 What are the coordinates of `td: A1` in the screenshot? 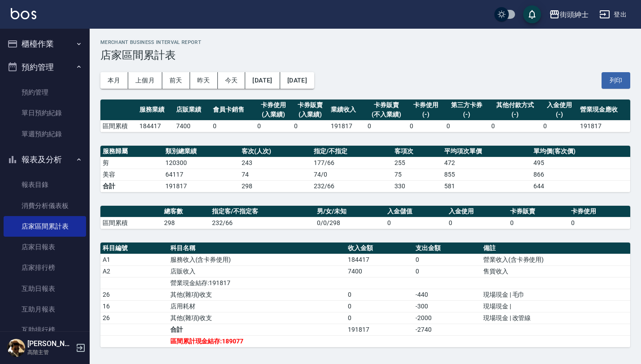 It's located at (134, 260).